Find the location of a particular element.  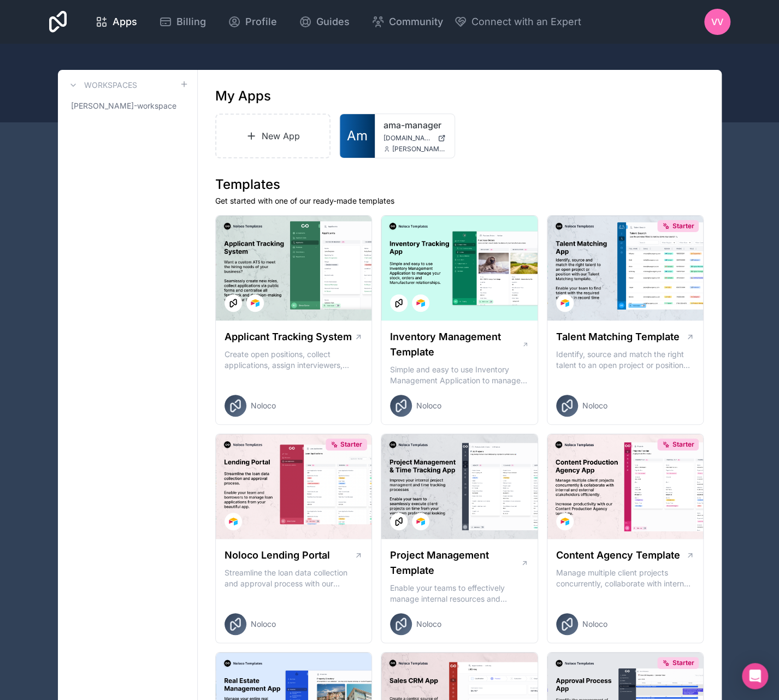

h1: Noloco Lending Portal is located at coordinates (277, 555).